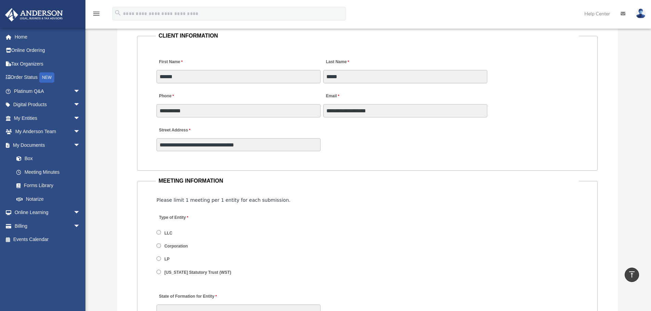 The height and width of the screenshot is (311, 651). What do you see at coordinates (47, 132) in the screenshot?
I see `a: My Anderson Teamarrow_drop_down` at bounding box center [47, 132].